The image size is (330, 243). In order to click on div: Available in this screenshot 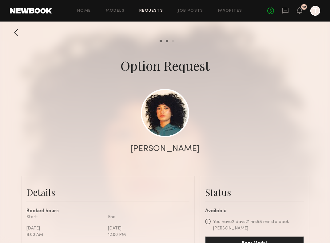, I will do `click(254, 211)`.